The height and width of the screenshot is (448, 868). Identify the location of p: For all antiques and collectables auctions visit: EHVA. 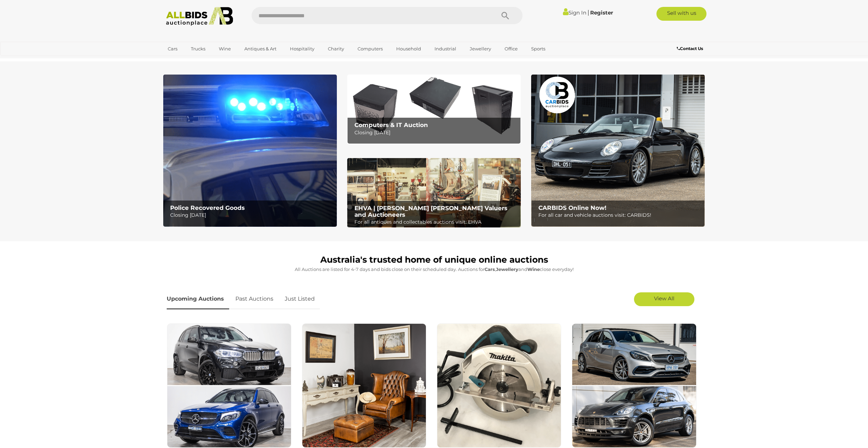
(436, 222).